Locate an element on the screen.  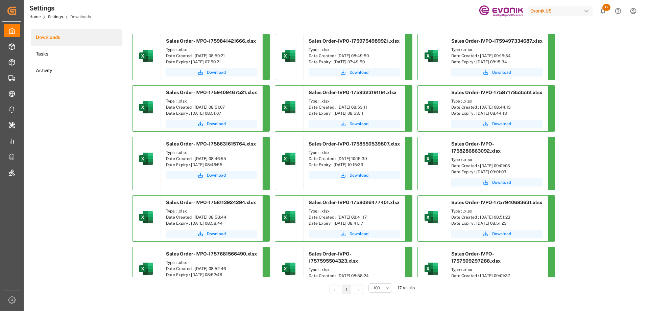
span: 17 results is located at coordinates (406, 288).